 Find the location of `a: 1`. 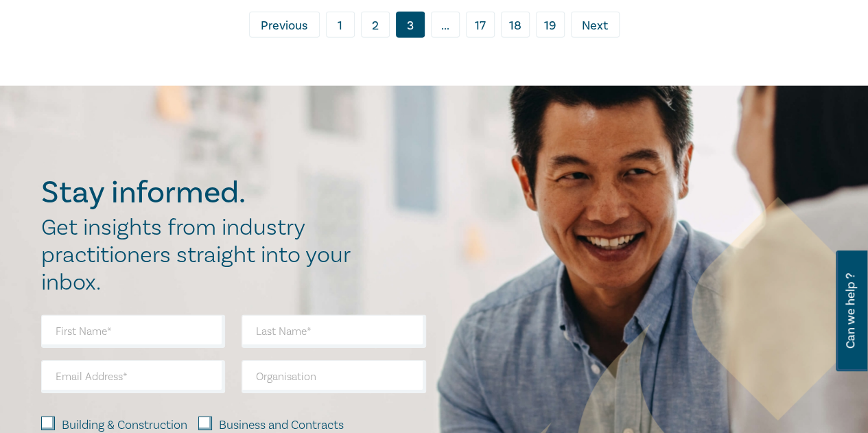

a: 1 is located at coordinates (341, 24).